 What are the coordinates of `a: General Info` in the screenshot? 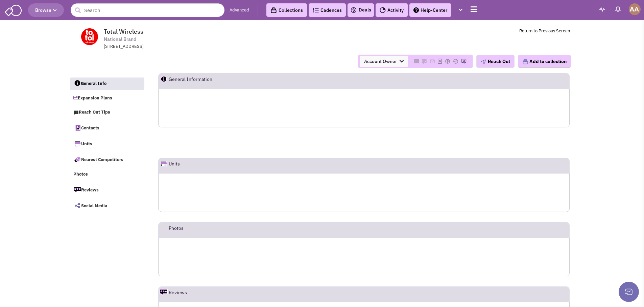 It's located at (107, 84).